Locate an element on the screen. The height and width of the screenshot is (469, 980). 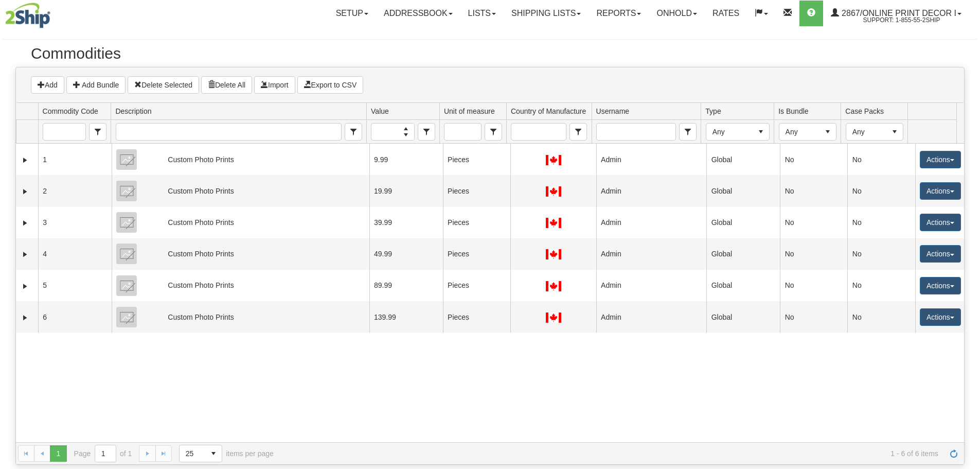
button: Decrease value is located at coordinates (406, 136).